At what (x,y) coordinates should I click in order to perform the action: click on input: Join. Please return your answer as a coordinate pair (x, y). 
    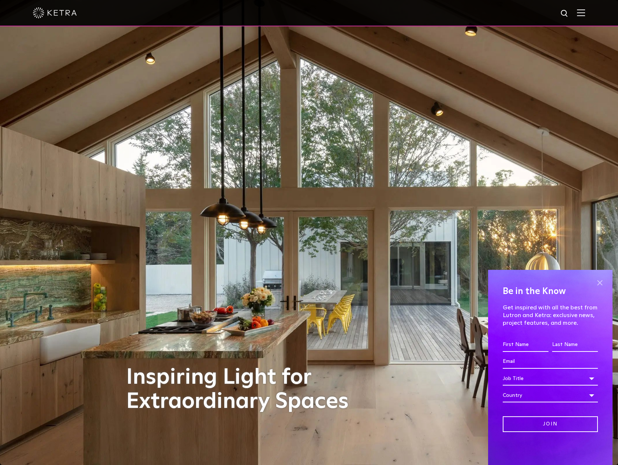
    Looking at the image, I should click on (551, 424).